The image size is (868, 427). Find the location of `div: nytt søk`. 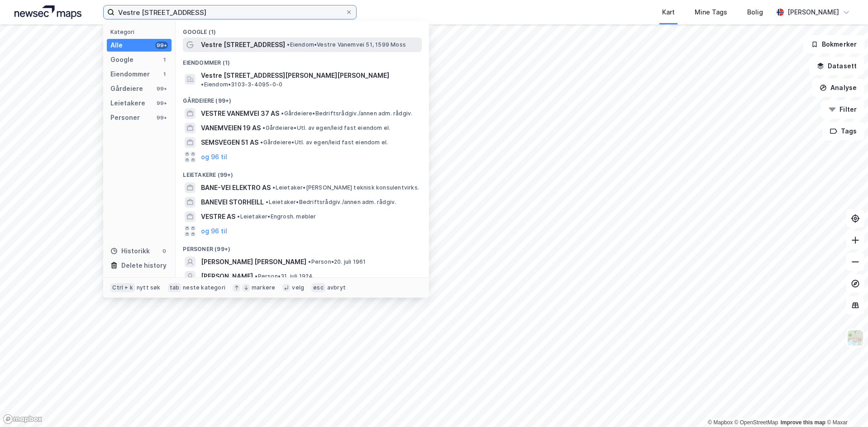

div: nytt søk is located at coordinates (149, 288).